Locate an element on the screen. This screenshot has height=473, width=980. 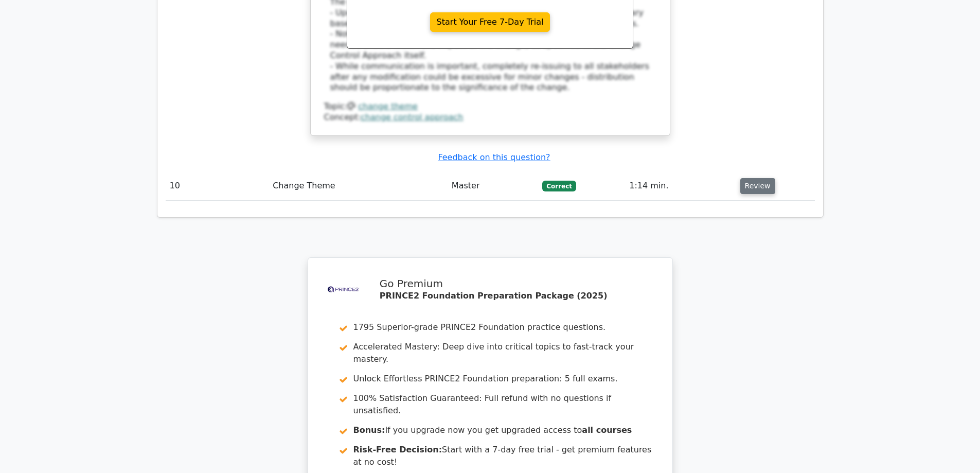
a: Start Your Free 7-Day Trial is located at coordinates (490, 22).